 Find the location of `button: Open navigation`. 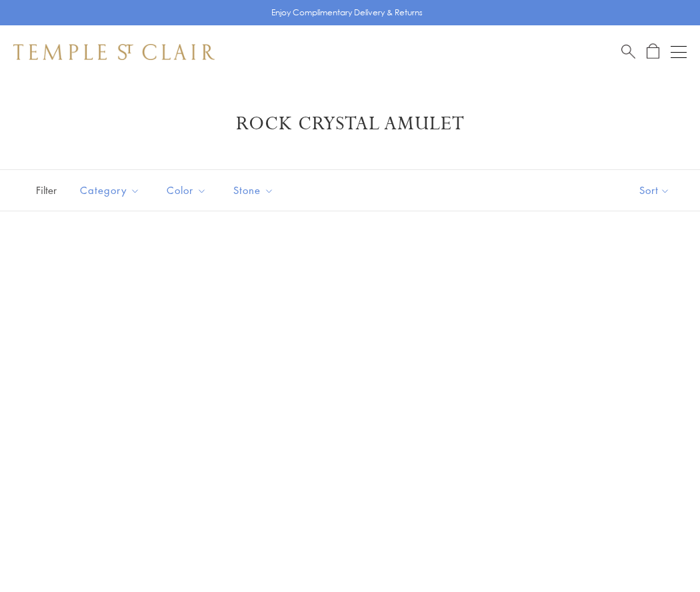

button: Open navigation is located at coordinates (679, 52).